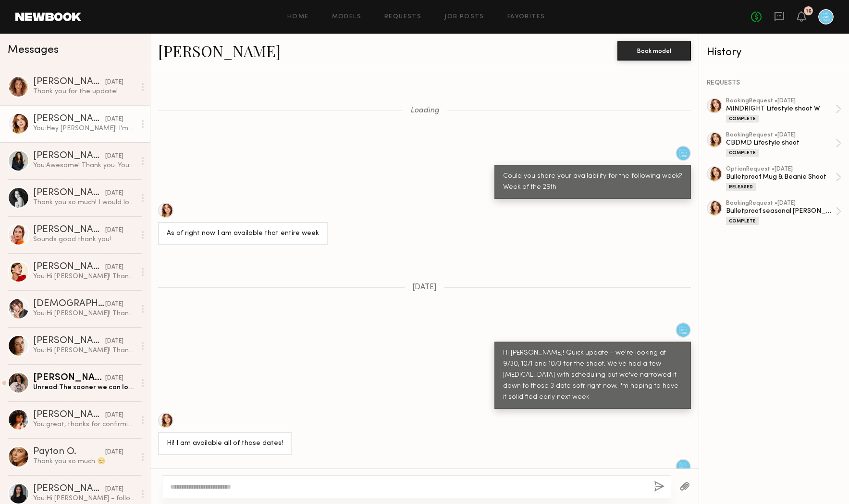  I want to click on span: Loading, so click(425, 110).